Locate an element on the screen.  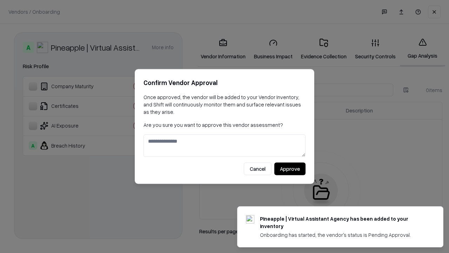
h2: Confirm Vendor Approval is located at coordinates (224, 82).